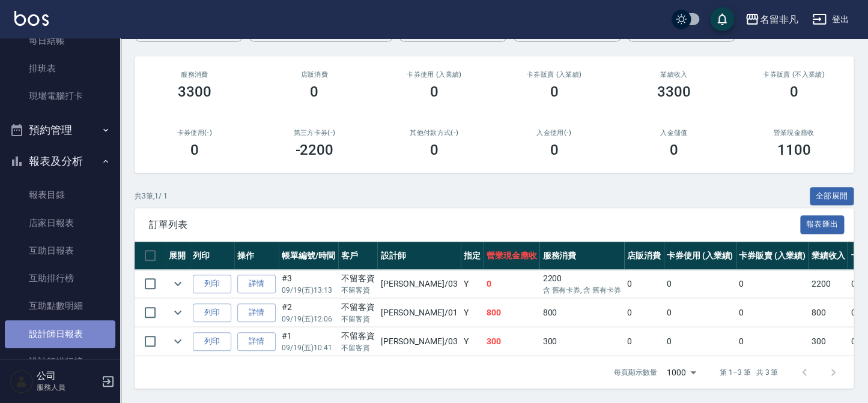 The width and height of the screenshot is (868, 403). I want to click on h2: 入金儲值, so click(674, 132).